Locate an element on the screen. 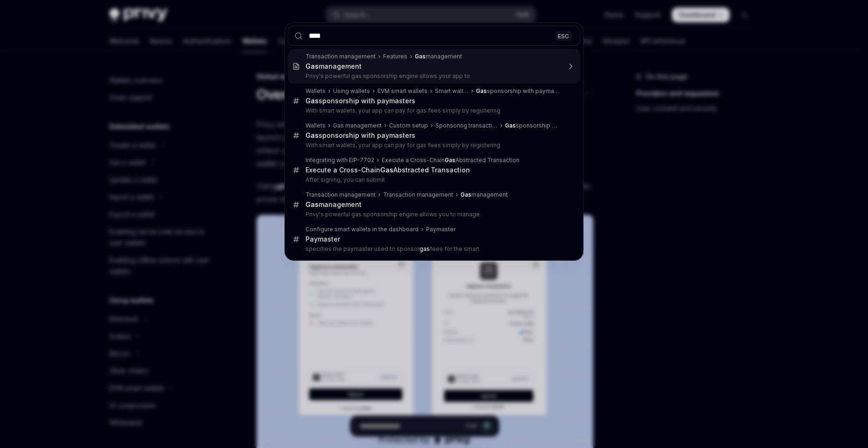 This screenshot has width=868, height=448. p: Privy's powerful gas sponsorship engine allows your app to is located at coordinates (433, 76).